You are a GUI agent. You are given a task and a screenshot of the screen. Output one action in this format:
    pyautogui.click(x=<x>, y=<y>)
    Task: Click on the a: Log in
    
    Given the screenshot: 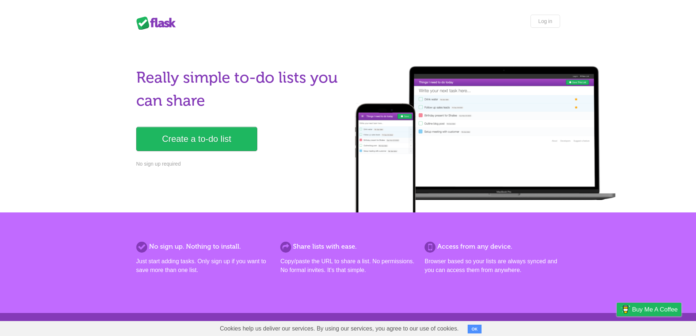 What is the action you would take?
    pyautogui.click(x=545, y=21)
    